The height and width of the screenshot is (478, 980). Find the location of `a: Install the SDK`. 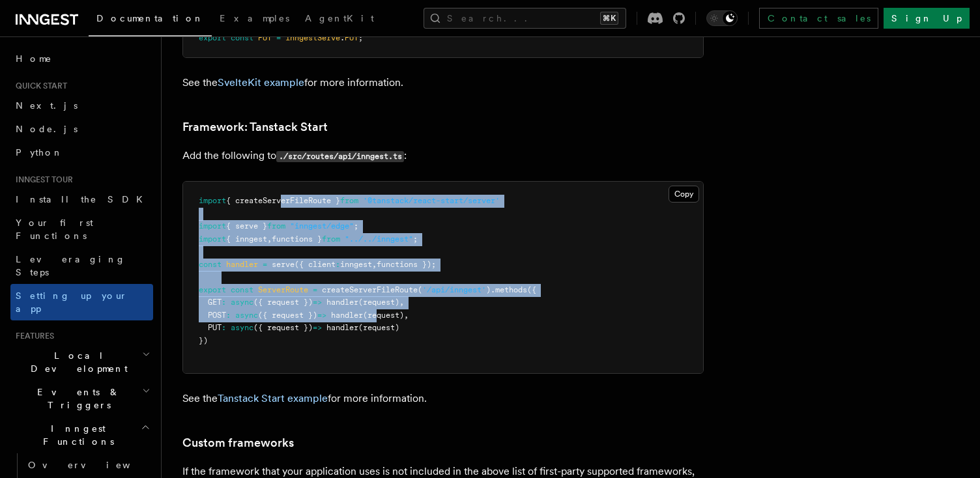

a: Install the SDK is located at coordinates (81, 199).